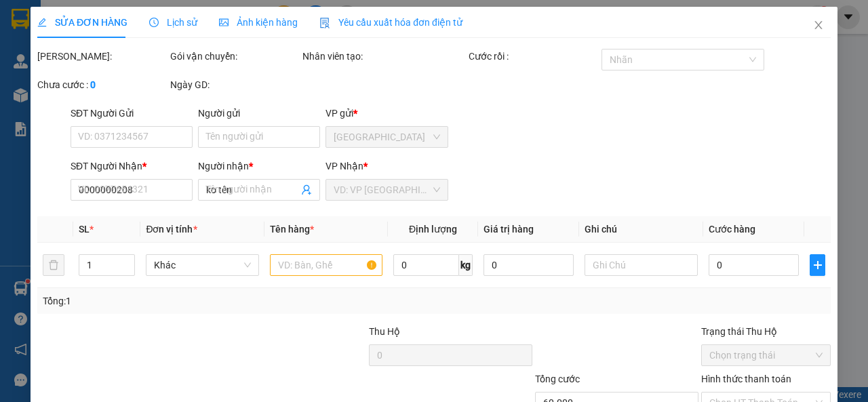 Image resolution: width=868 pixels, height=402 pixels. I want to click on b: 0, so click(93, 84).